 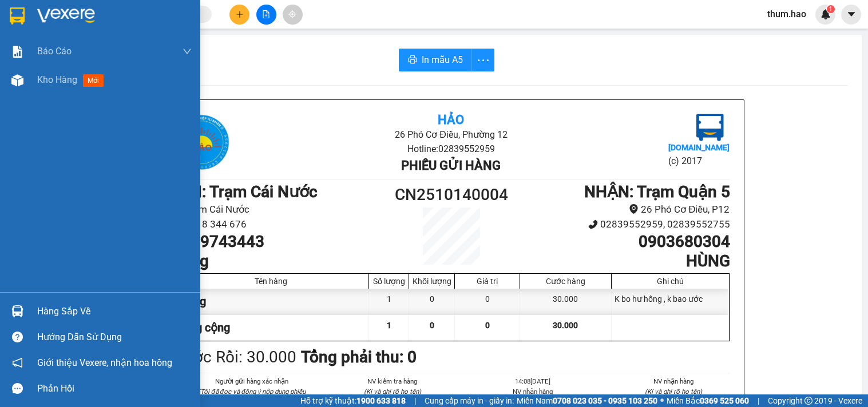 I want to click on b: GỬI : Trạm Cái Nước, so click(x=245, y=191).